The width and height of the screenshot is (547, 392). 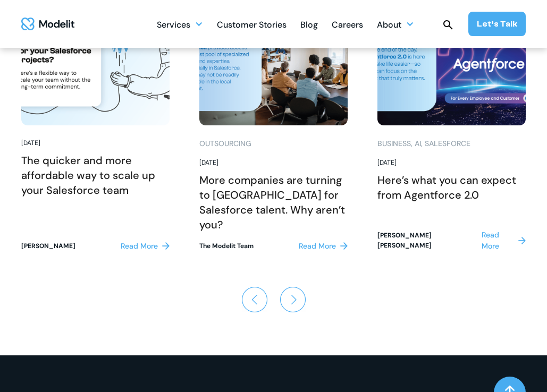 What do you see at coordinates (251, 24) in the screenshot?
I see `a: Customer Stories` at bounding box center [251, 24].